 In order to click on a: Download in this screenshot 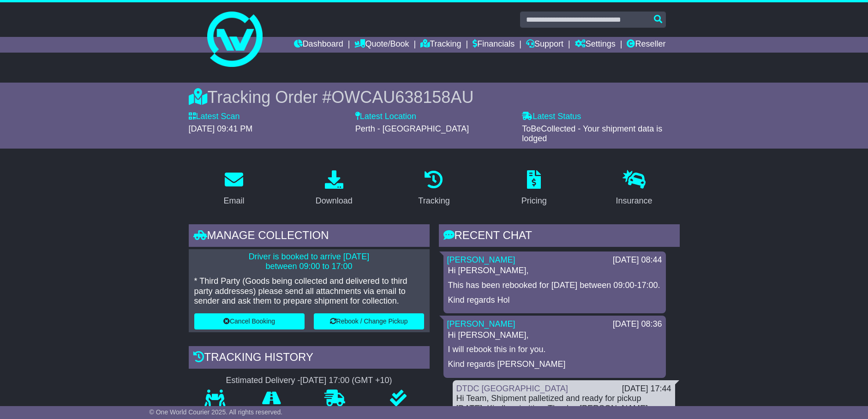, I will do `click(334, 189)`.